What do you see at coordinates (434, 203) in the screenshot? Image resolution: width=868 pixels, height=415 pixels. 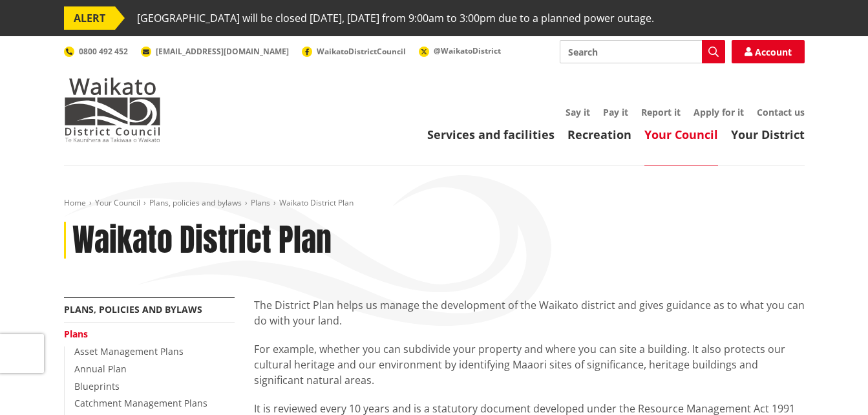 I see `nav: breadcrumb` at bounding box center [434, 203].